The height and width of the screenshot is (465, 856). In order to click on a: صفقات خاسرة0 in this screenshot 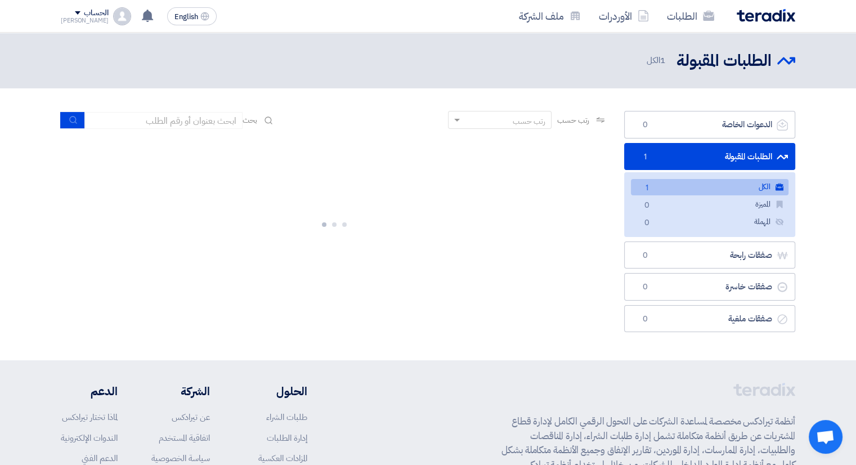, I will do `click(710, 286)`.